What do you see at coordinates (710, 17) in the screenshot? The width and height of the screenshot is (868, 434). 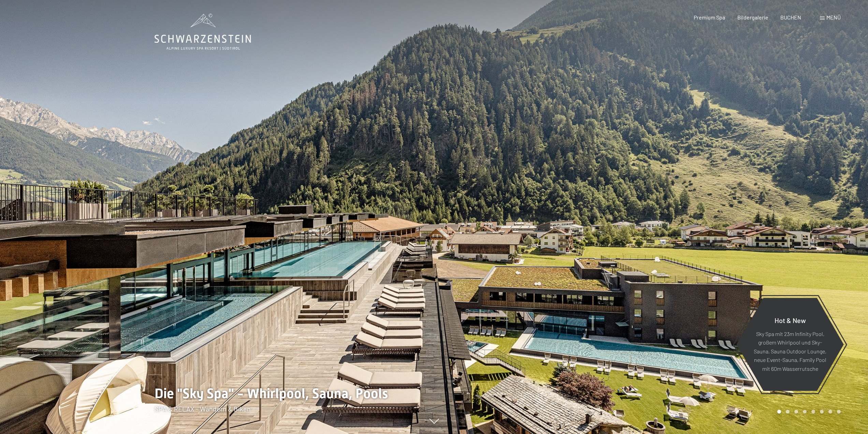 I see `a: Premium Spa` at bounding box center [710, 17].